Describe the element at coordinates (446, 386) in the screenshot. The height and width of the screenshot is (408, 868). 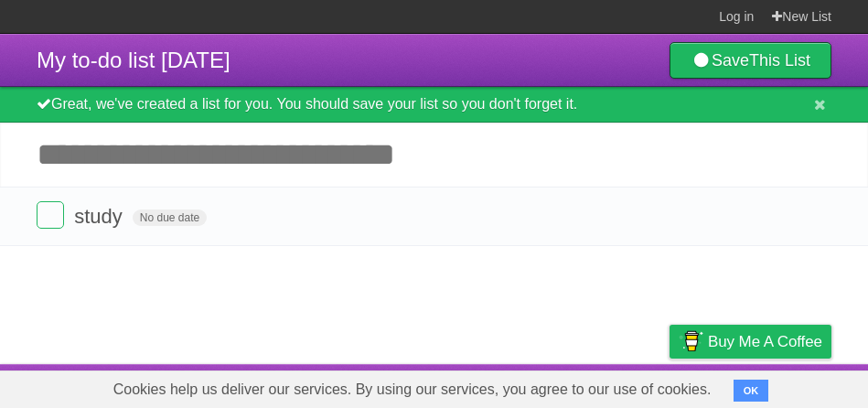
I see `a: About` at that location.